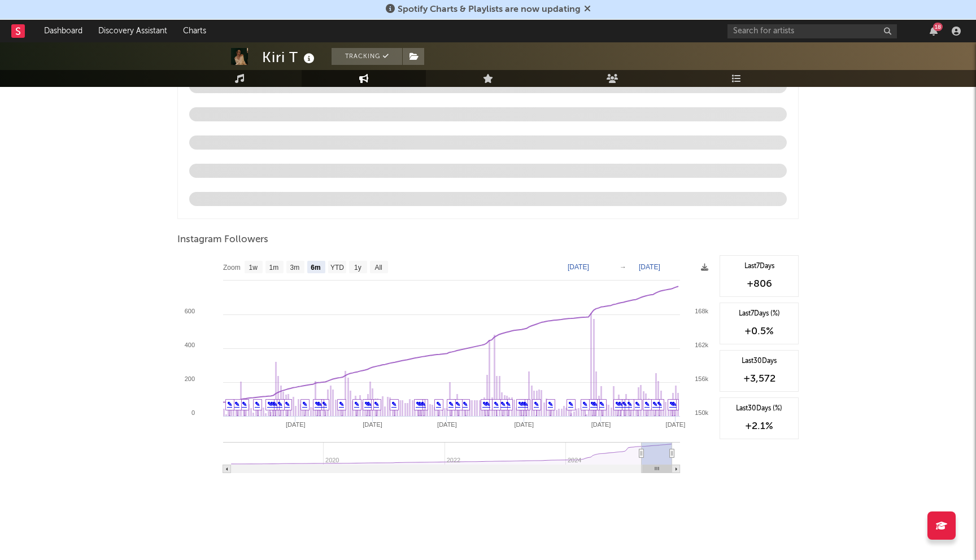 This screenshot has width=976, height=560. Describe the element at coordinates (133, 31) in the screenshot. I see `a: Discovery Assistant` at that location.